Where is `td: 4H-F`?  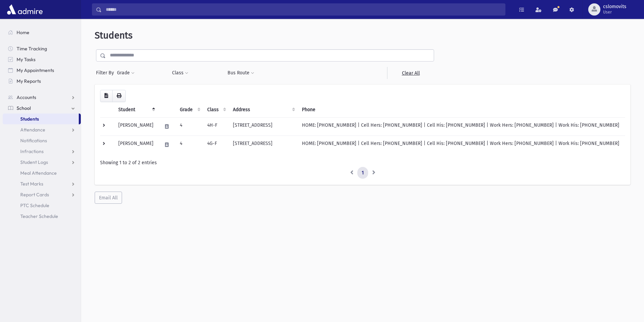
td: 4H-F is located at coordinates (216, 126).